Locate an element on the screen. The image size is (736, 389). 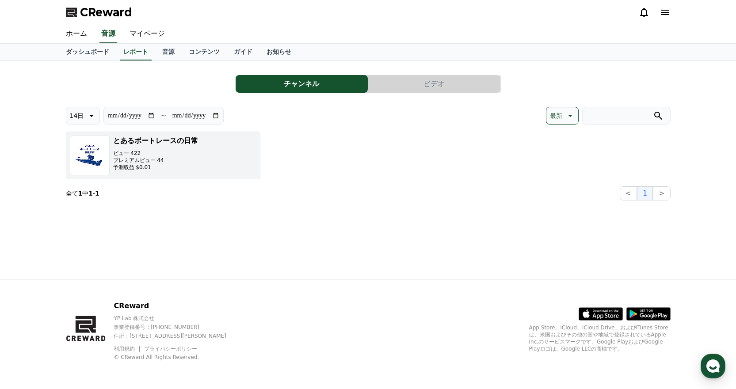
button: チャンネル is located at coordinates (301, 84).